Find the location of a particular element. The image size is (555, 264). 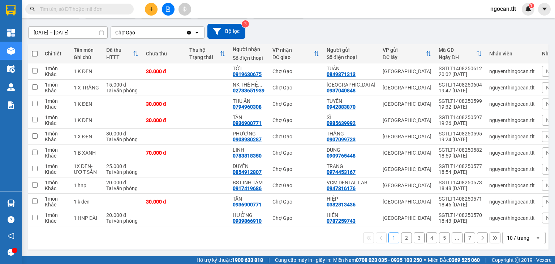

div: SGTLT1408250604 is located at coordinates (460, 85).